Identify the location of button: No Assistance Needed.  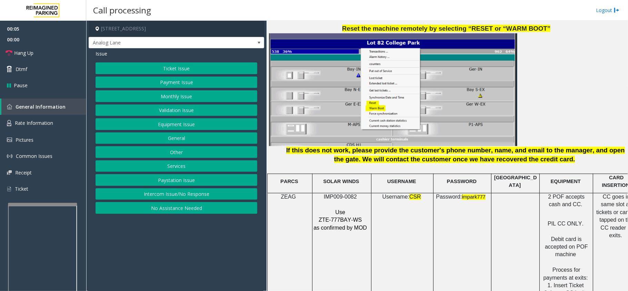
(176, 208).